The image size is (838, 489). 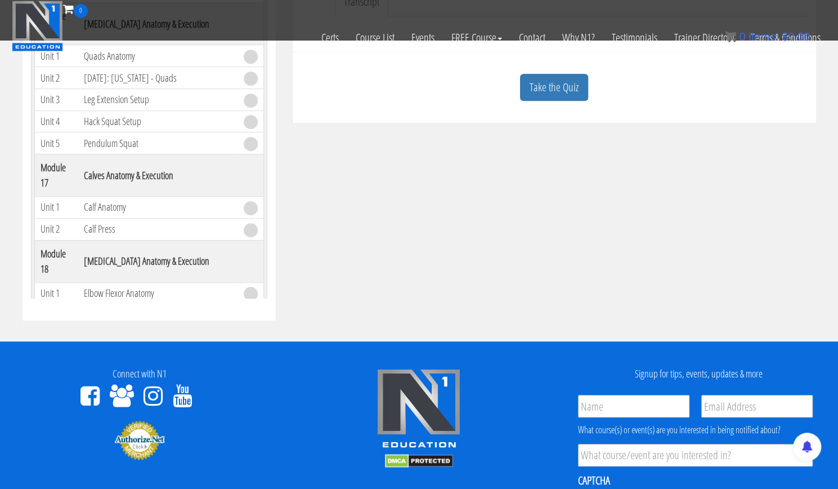 What do you see at coordinates (158, 229) in the screenshot?
I see `td: Calf Press` at bounding box center [158, 229].